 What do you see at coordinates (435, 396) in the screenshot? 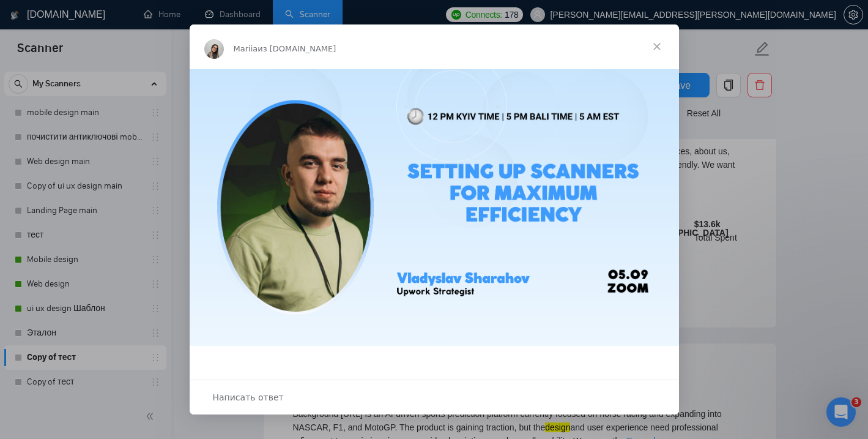
I see `div: Открыть разговор и ответить` at bounding box center [435, 396].